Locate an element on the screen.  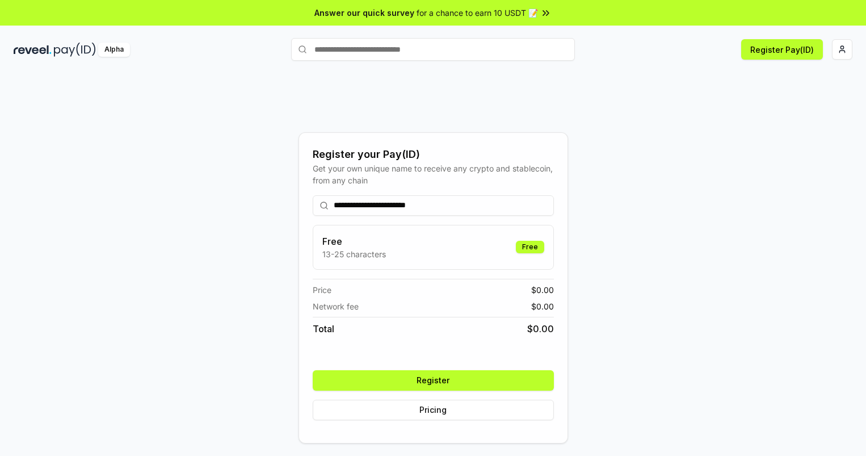
h3: Free is located at coordinates (354, 241).